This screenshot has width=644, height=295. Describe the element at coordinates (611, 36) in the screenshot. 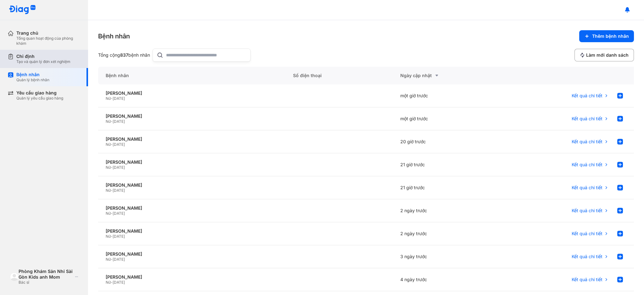

I see `span: Thêm bệnh nhân` at that location.